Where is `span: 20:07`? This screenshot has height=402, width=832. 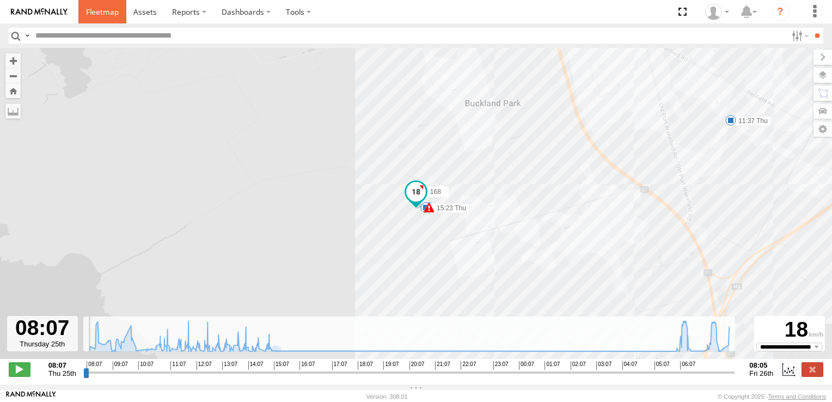
span: 20:07 is located at coordinates (417, 365).